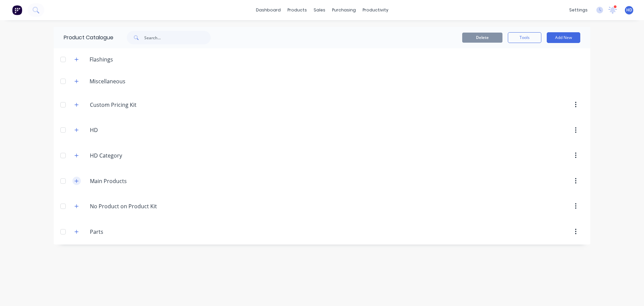 The width and height of the screenshot is (644, 306). I want to click on div: settings, so click(578, 10).